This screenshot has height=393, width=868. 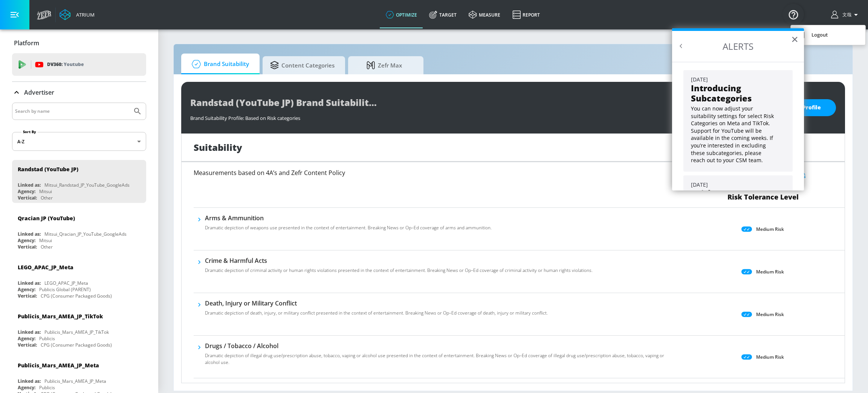 I want to click on strong: "Risky News" Youtube Setting, so click(x=726, y=198).